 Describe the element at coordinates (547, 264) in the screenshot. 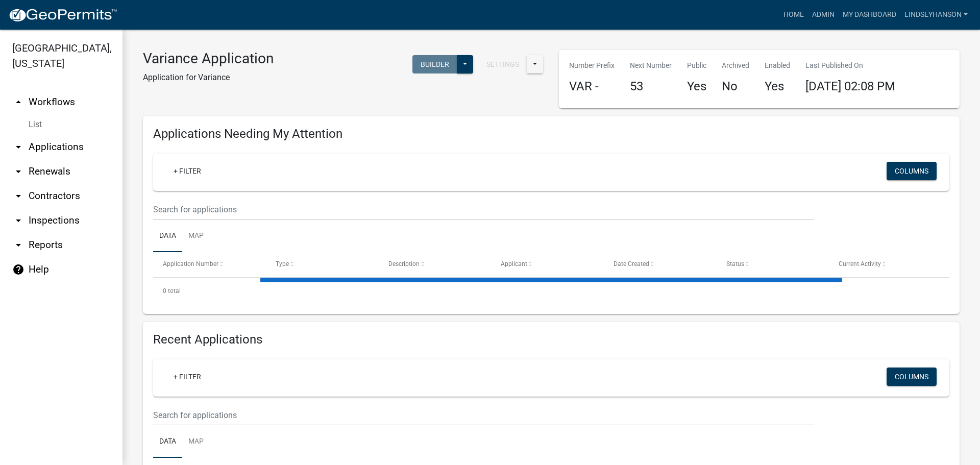

I see `datatable-header-cell: Applicant` at that location.